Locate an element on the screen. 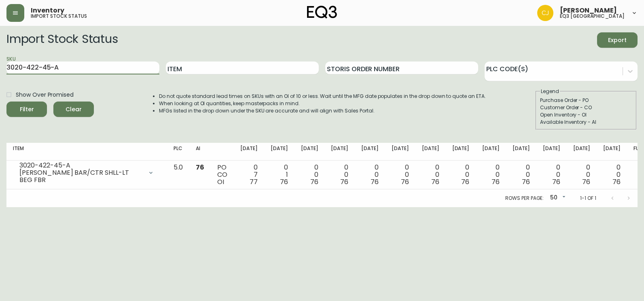  div: Customer Order - CO is located at coordinates (586, 108).